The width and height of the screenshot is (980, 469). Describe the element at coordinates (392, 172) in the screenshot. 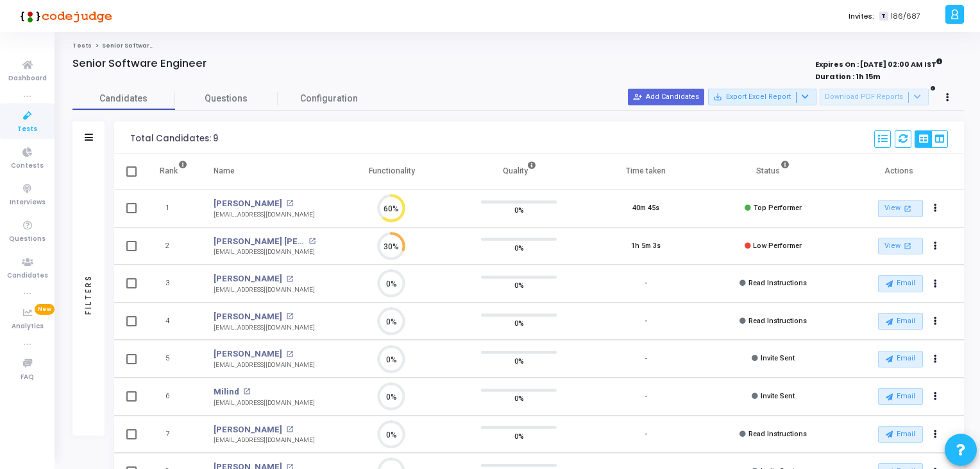

I see `th: Functionality` at that location.